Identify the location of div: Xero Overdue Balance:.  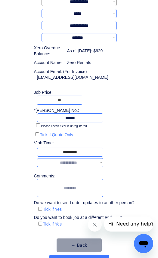
(49, 51).